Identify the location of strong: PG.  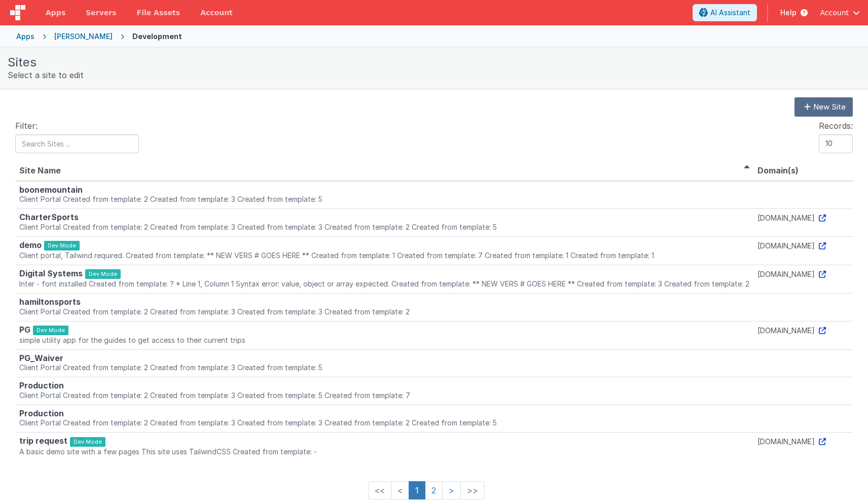
(25, 329).